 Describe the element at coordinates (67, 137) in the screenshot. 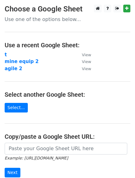

I see `h4: Copy/paste a Google Sheet URL:` at that location.